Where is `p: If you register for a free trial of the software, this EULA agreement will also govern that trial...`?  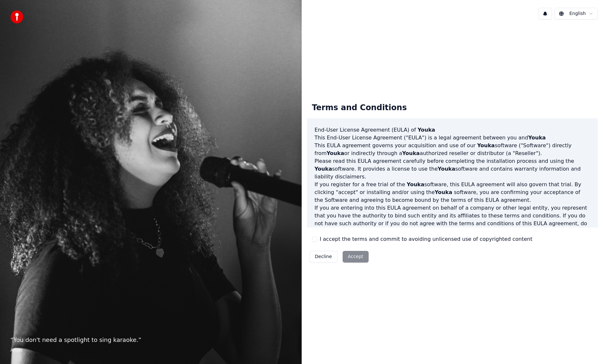
p: If you register for a free trial of the software, this EULA agreement will also govern that trial... is located at coordinates (452, 192).